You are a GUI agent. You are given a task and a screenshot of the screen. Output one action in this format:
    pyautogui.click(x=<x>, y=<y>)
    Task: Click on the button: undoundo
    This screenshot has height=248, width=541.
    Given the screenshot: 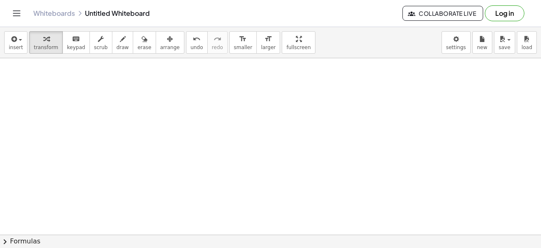 What is the action you would take?
    pyautogui.click(x=197, y=42)
    